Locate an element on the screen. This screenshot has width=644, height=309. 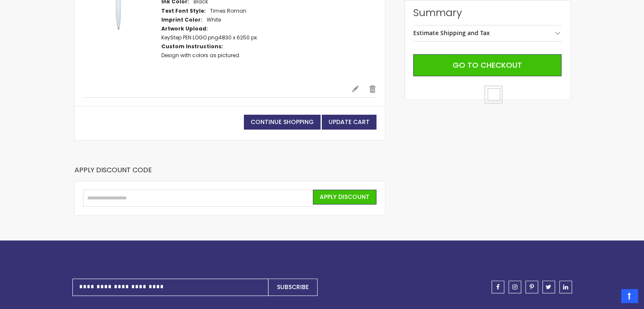
strong: Summary is located at coordinates (487, 13).